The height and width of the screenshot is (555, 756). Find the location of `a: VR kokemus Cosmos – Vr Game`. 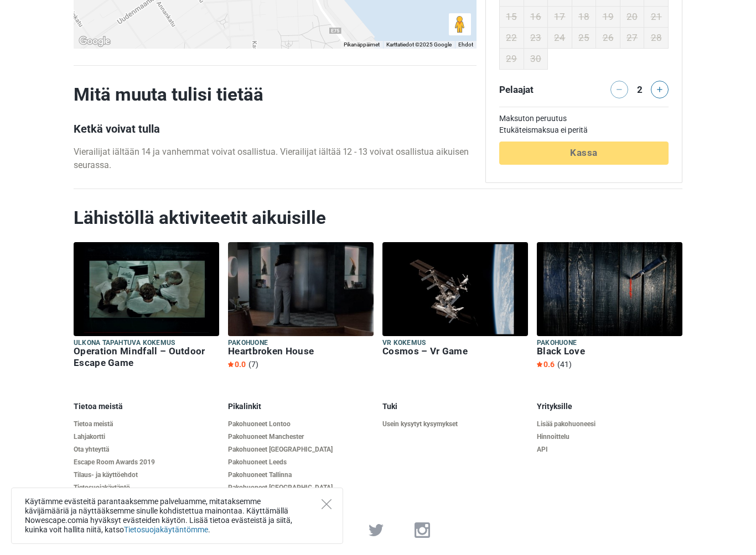

a: VR kokemus Cosmos – Vr Game is located at coordinates (455, 301).